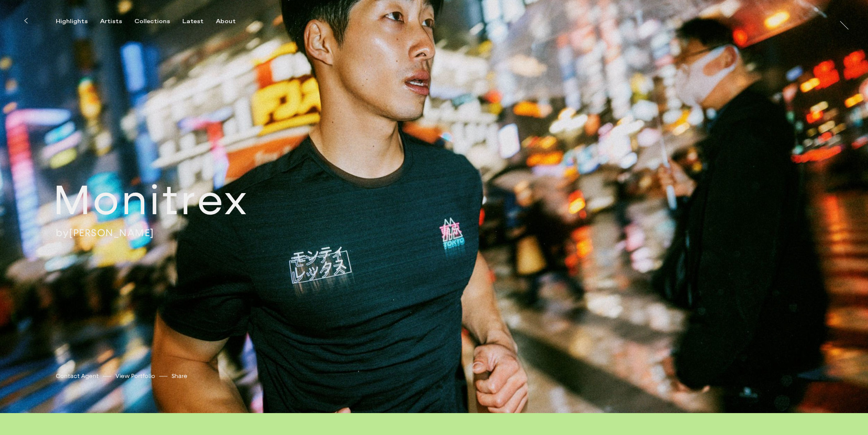 Image resolution: width=868 pixels, height=435 pixels. What do you see at coordinates (135, 376) in the screenshot?
I see `a: View Portfolio` at bounding box center [135, 376].